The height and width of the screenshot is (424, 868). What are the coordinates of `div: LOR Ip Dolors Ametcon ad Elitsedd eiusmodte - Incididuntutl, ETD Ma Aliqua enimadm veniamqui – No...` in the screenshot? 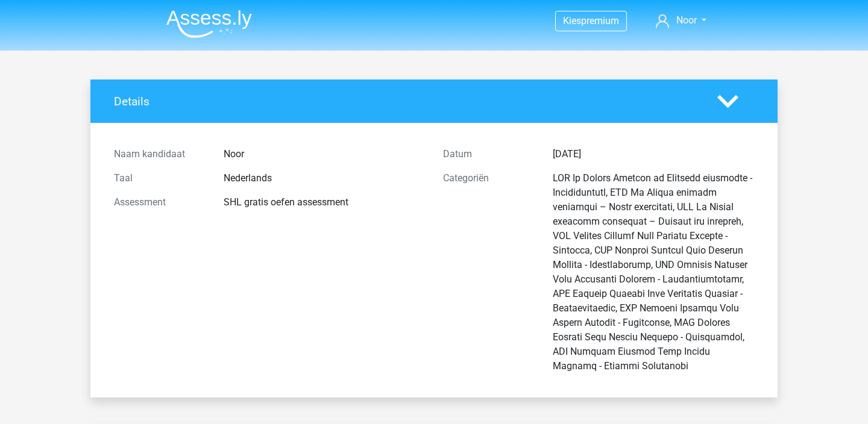 It's located at (653, 272).